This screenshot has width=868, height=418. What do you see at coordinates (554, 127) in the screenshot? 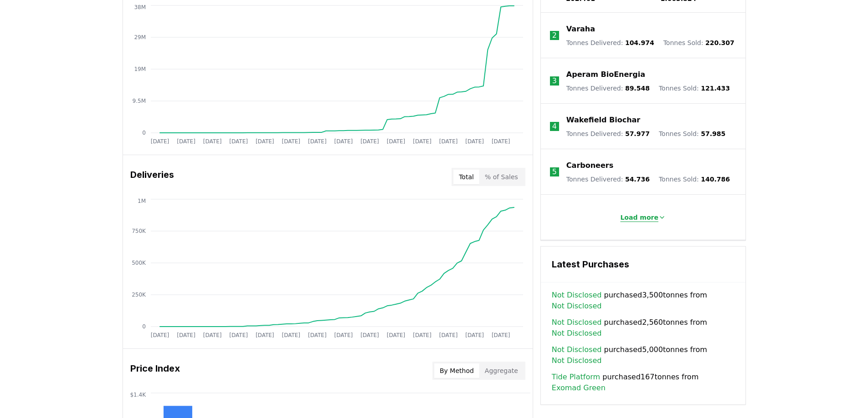
I see `p: 4` at bounding box center [554, 127].